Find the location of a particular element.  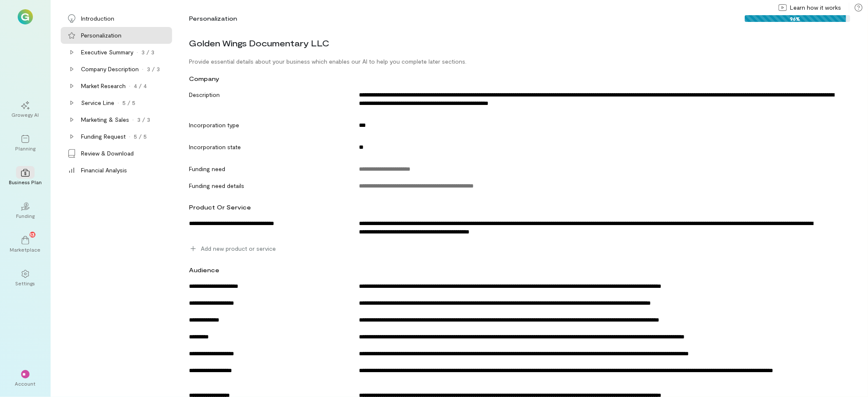

div: Funding Request is located at coordinates (103, 137).